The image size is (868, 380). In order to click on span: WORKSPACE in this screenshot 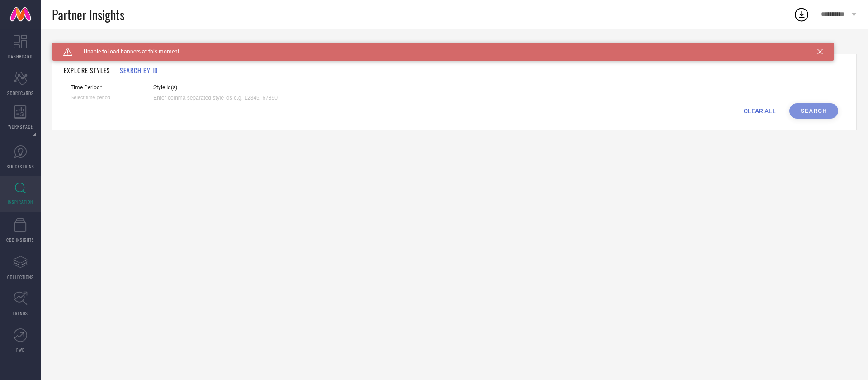, I will do `click(20, 127)`.